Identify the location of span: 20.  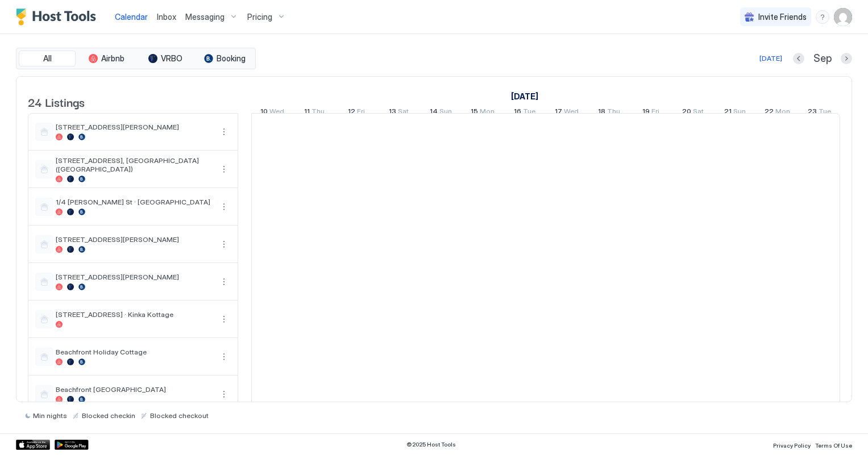
(687, 113).